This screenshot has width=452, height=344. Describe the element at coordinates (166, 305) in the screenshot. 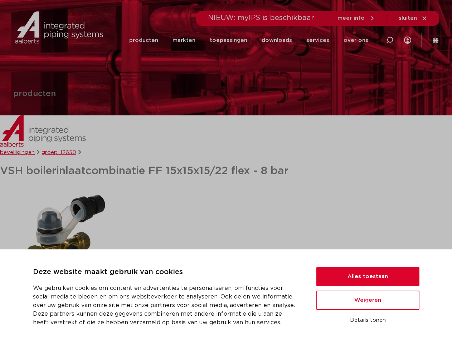

I see `p: We gebruiken cookies om content en advertenties te personaliseren, om functies voor social media ...` at that location.